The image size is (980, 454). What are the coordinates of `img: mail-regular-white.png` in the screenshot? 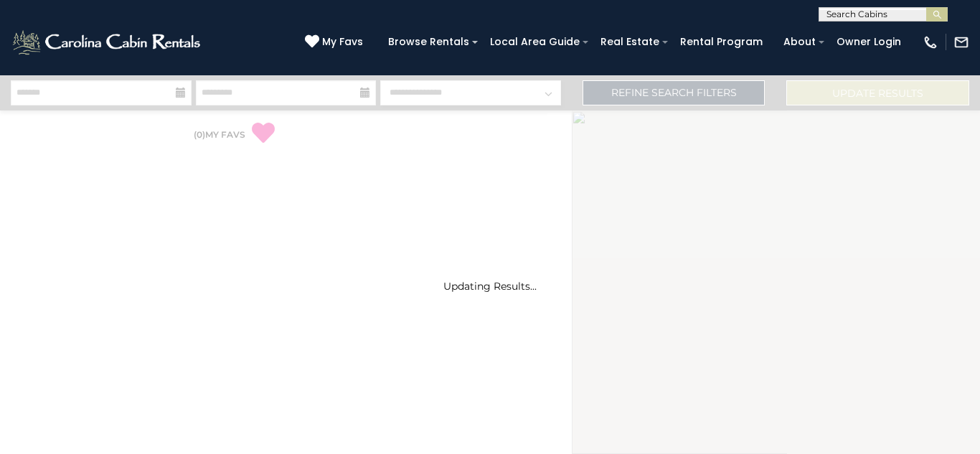 It's located at (961, 42).